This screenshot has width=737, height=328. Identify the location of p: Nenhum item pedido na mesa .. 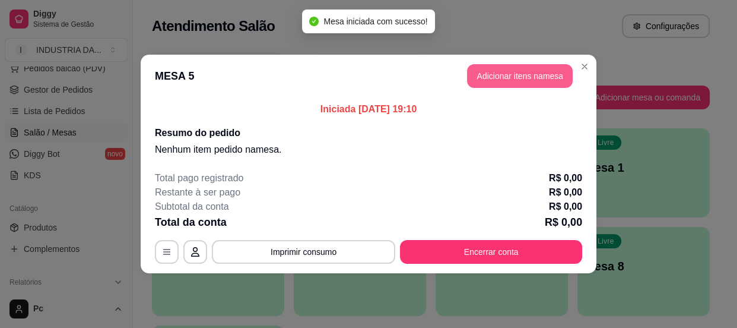
(369, 150).